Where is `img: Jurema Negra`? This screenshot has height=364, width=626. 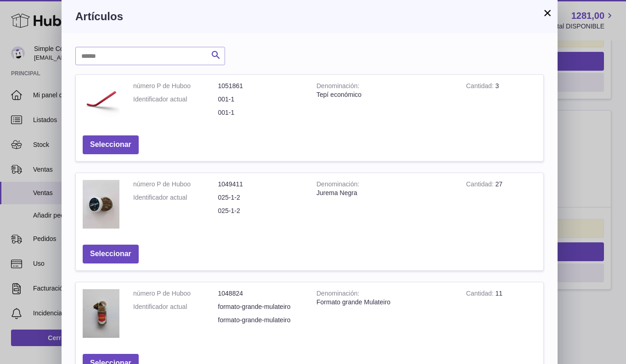 img: Jurema Negra is located at coordinates (101, 204).